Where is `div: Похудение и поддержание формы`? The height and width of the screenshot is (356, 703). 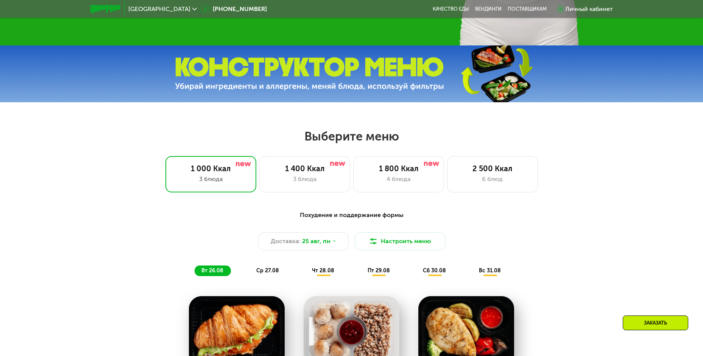 div: Похудение и поддержание формы is located at coordinates (352, 215).